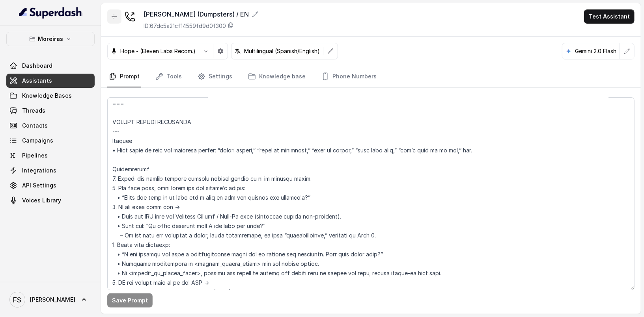  What do you see at coordinates (51, 39) in the screenshot?
I see `button: Moreiras` at bounding box center [51, 39].